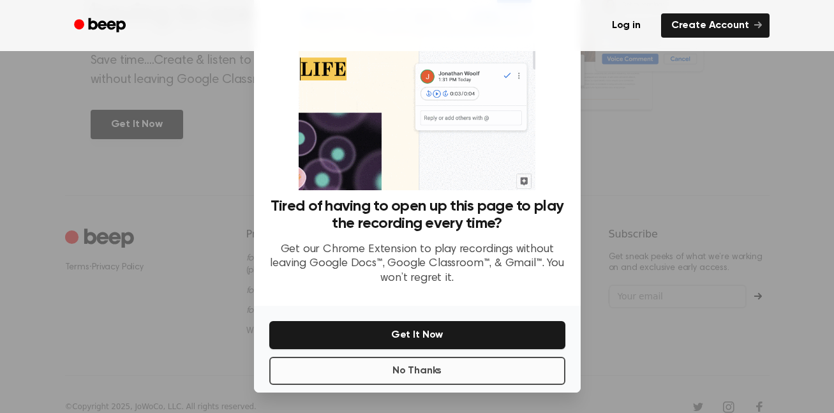 The width and height of the screenshot is (834, 413). I want to click on h3: Tired of having to open up this page to play the recording every time?, so click(417, 215).